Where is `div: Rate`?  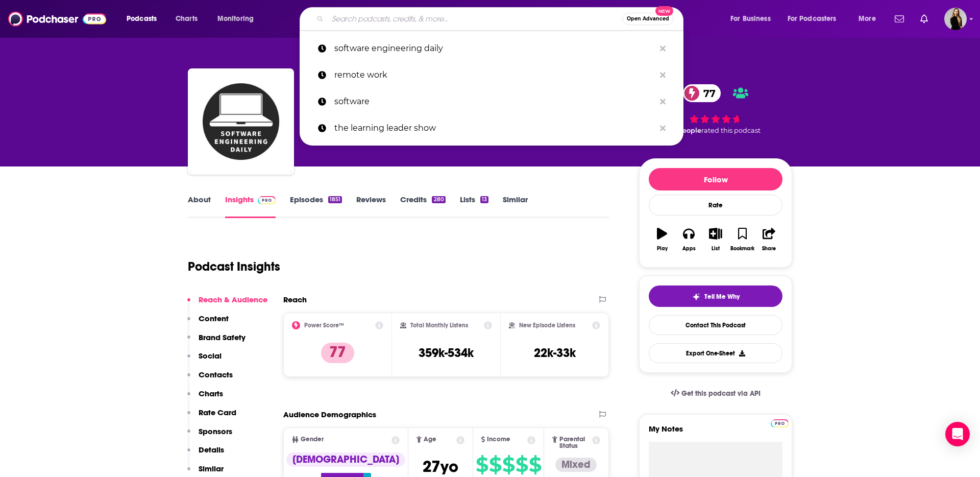
div: Rate is located at coordinates (716, 205).